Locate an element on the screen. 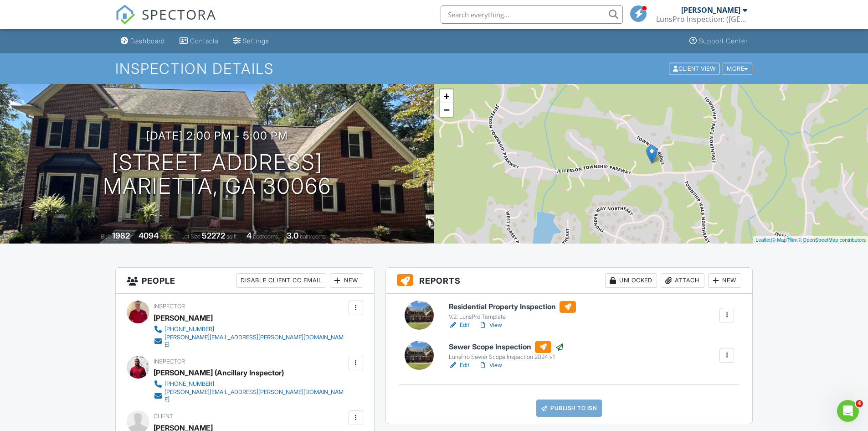 This screenshot has height=431, width=868. div: 1982 is located at coordinates (121, 235).